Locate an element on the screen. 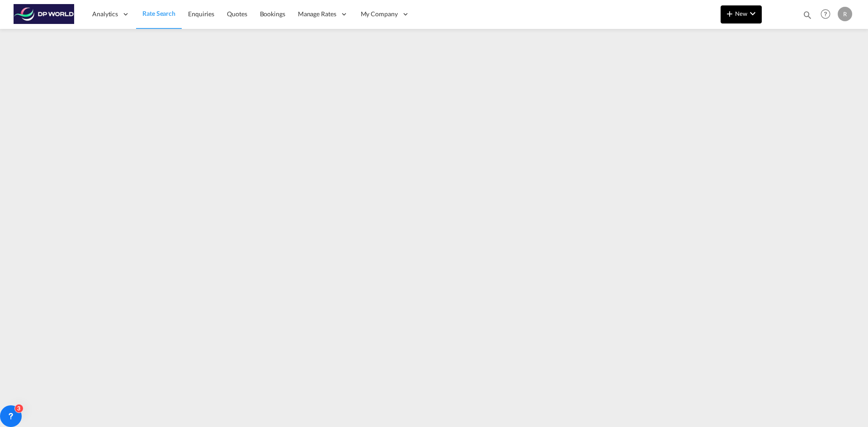  md-icon: icon-plus 400-fg is located at coordinates (729, 14).